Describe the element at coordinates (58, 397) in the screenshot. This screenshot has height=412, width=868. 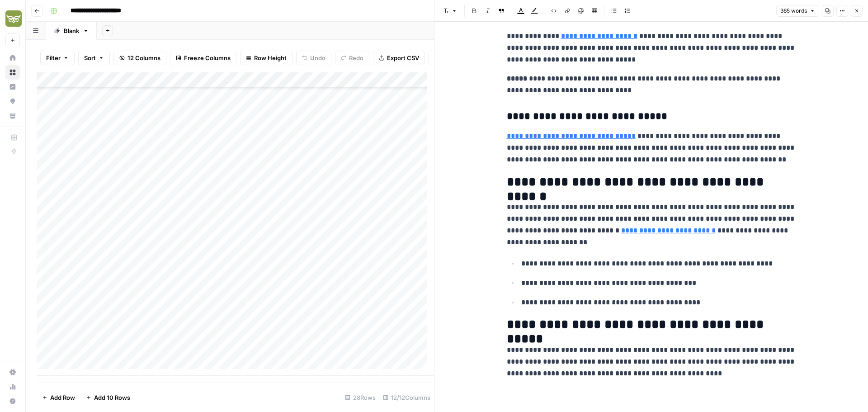
I see `button: Add Row` at that location.